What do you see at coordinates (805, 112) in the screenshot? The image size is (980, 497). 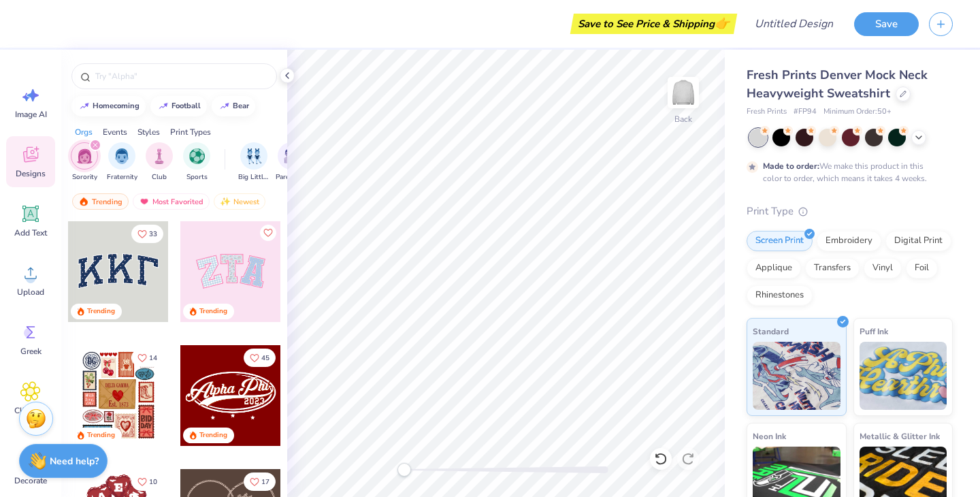 I see `span: # FP94` at bounding box center [805, 112].